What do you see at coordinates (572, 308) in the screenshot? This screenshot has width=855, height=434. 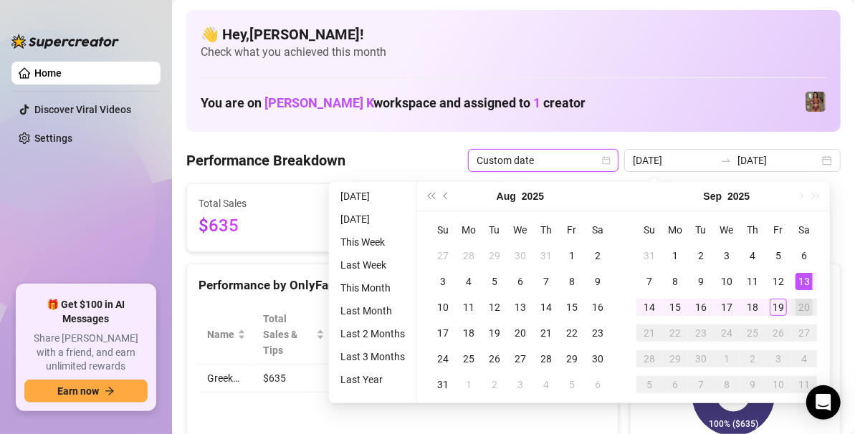 I see `td: 2025-08-15` at bounding box center [572, 308].